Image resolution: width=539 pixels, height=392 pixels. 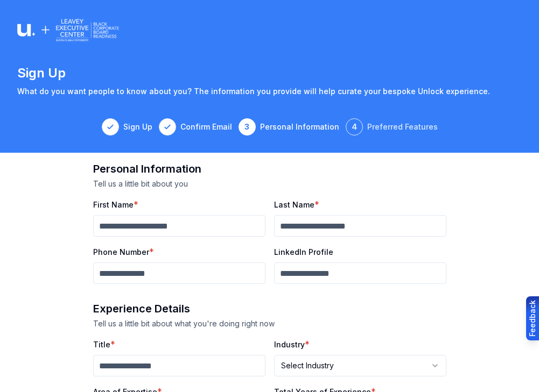 I want to click on label: LinkedIn Profile, so click(x=303, y=251).